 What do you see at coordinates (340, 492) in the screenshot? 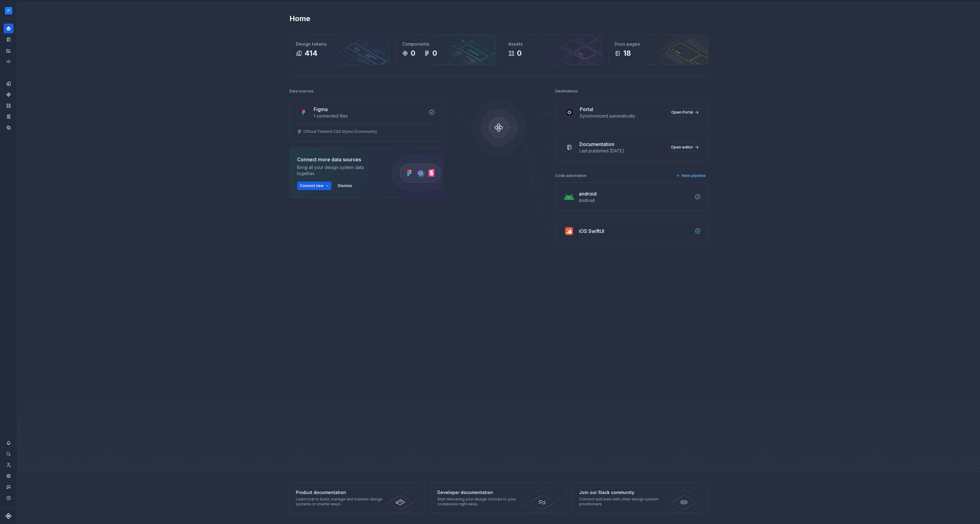
I see `div: Product documentation` at bounding box center [340, 492].